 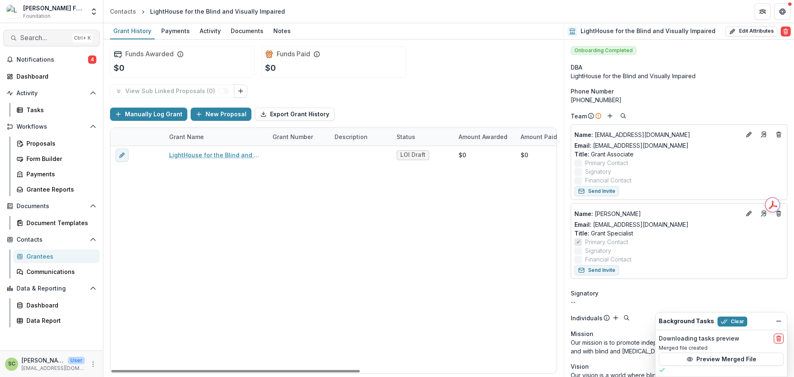 What do you see at coordinates (56, 143) in the screenshot?
I see `a: Proposals` at bounding box center [56, 143].